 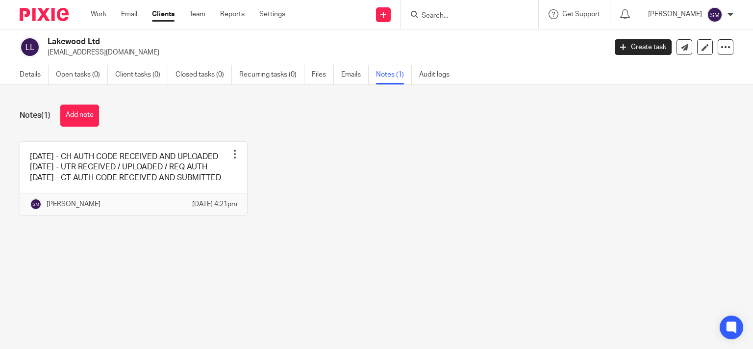 What do you see at coordinates (272, 14) in the screenshot?
I see `a: Settings` at bounding box center [272, 14].